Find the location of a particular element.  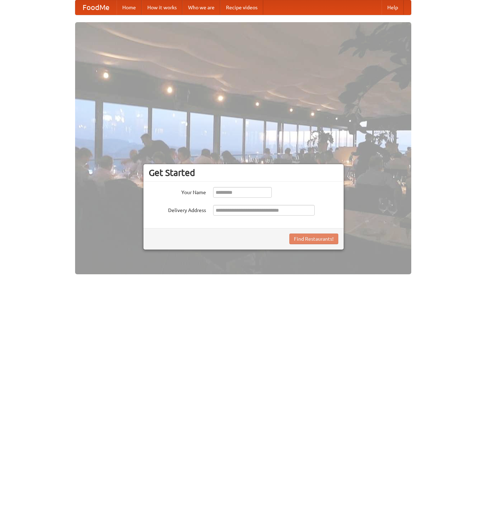

a: Help is located at coordinates (392, 8).